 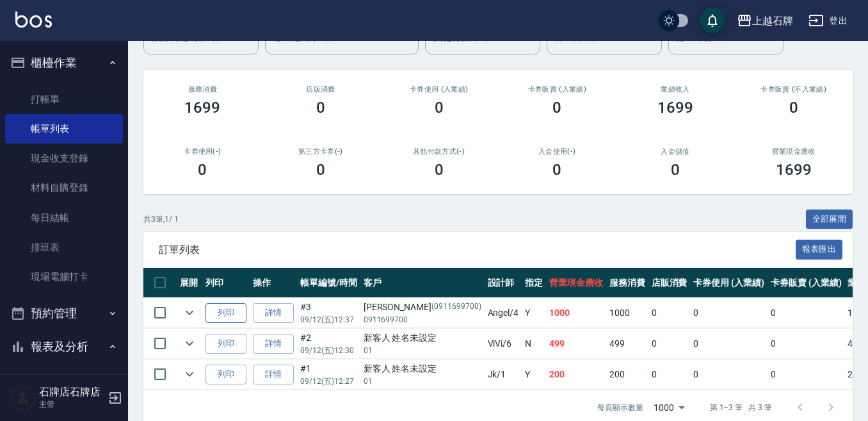 What do you see at coordinates (627, 282) in the screenshot?
I see `th: 服務消費` at bounding box center [627, 282].